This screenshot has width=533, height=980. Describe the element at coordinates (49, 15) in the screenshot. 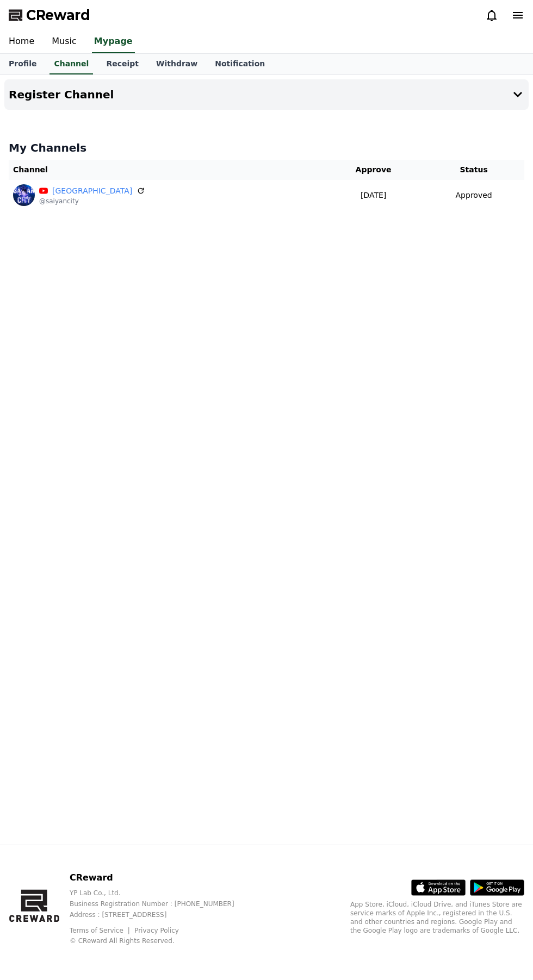

I see `a: CReward` at that location.